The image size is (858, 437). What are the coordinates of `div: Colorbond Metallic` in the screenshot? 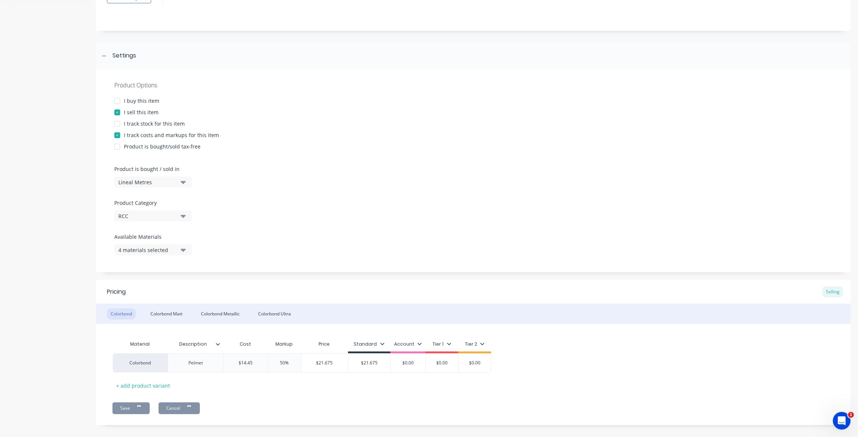 It's located at (220, 314).